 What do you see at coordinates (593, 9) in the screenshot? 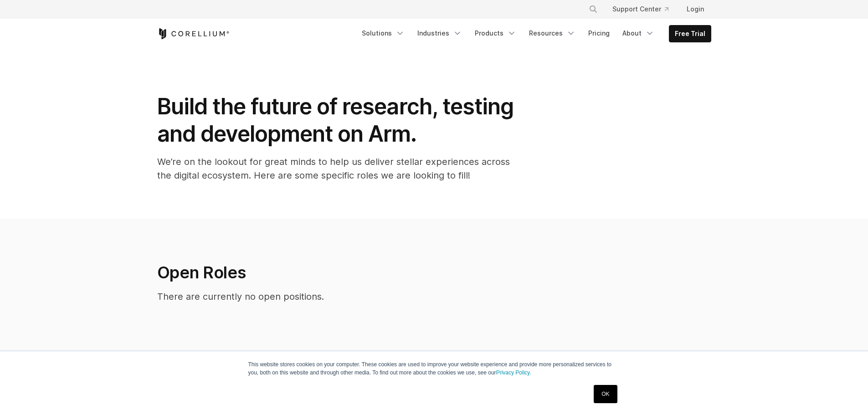
I see `button: Search` at bounding box center [593, 9].